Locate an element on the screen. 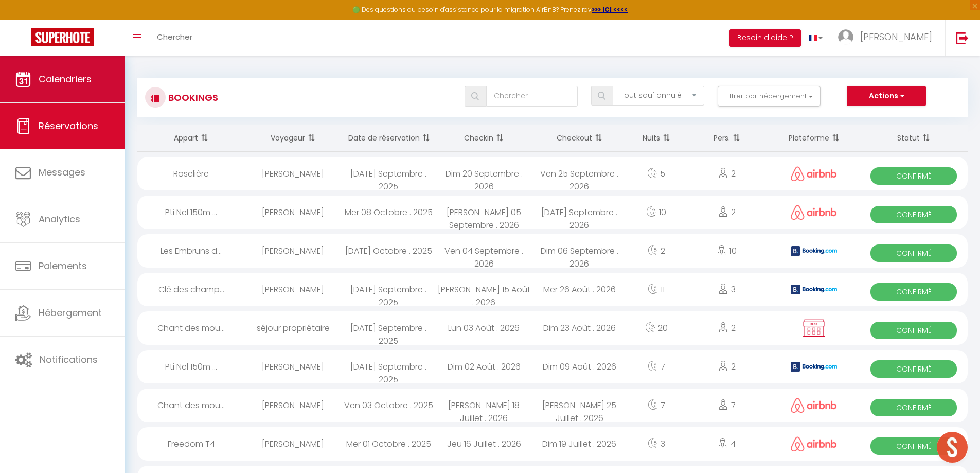 This screenshot has width=980, height=473. th: Sort by rentals is located at coordinates (192, 138).